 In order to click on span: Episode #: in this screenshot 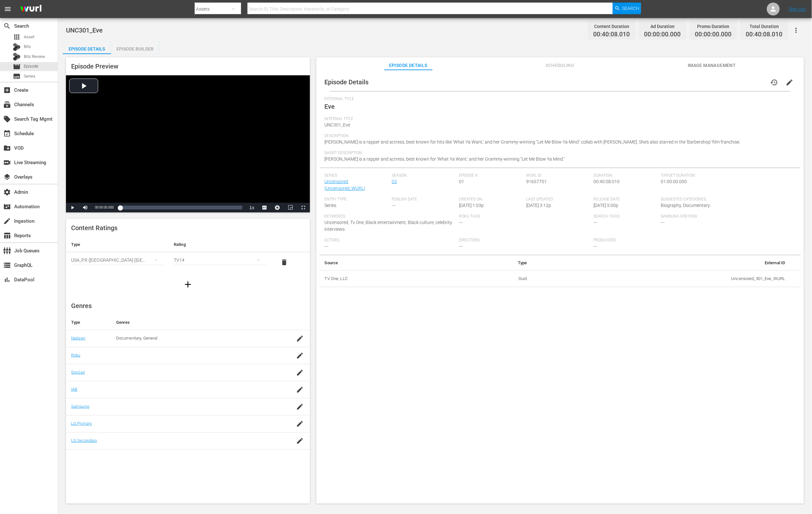, I will do `click(491, 176)`.